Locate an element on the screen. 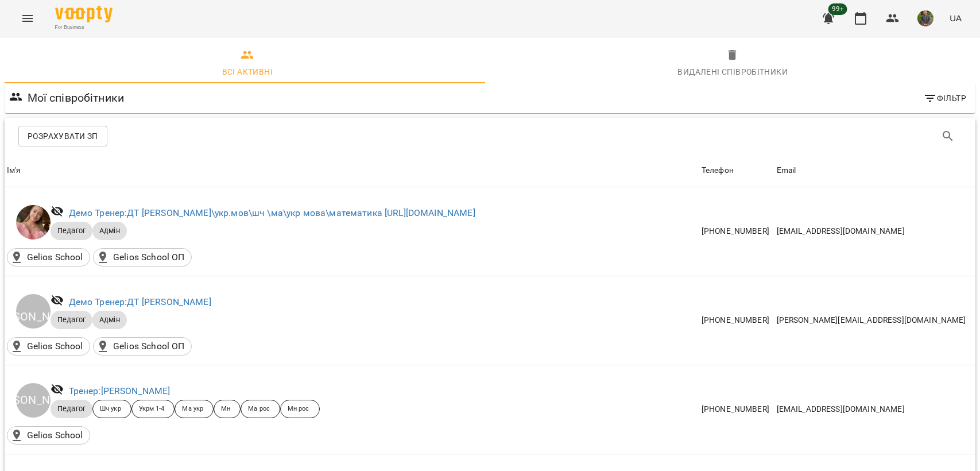 This screenshot has height=471, width=980. span: Розрахувати ЗП is located at coordinates (63, 136).